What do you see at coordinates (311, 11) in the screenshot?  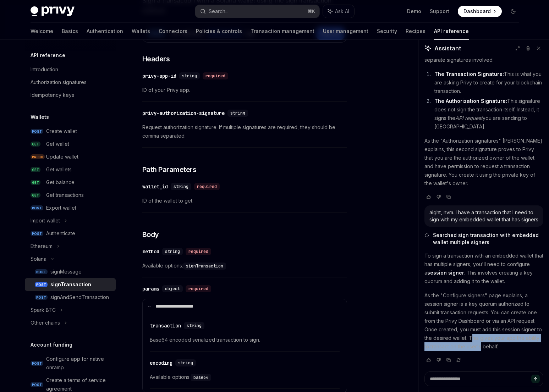 I see `span: ⌘ K` at bounding box center [311, 11].